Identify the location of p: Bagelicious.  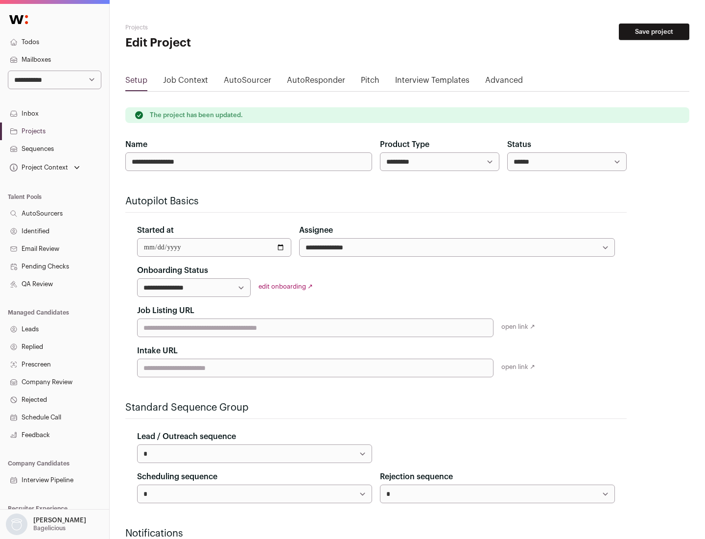
(49, 528).